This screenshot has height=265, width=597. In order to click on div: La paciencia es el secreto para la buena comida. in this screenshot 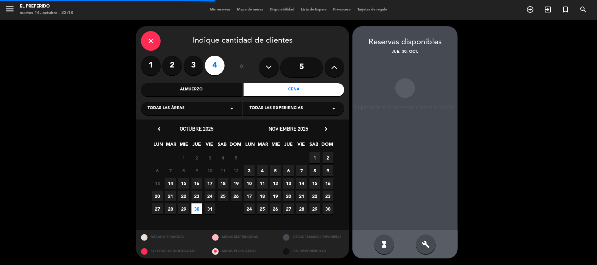, I will do `click(405, 107)`.